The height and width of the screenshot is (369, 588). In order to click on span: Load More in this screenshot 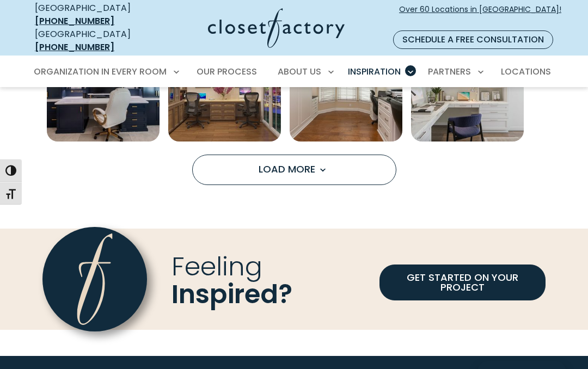, I will do `click(294, 169)`.